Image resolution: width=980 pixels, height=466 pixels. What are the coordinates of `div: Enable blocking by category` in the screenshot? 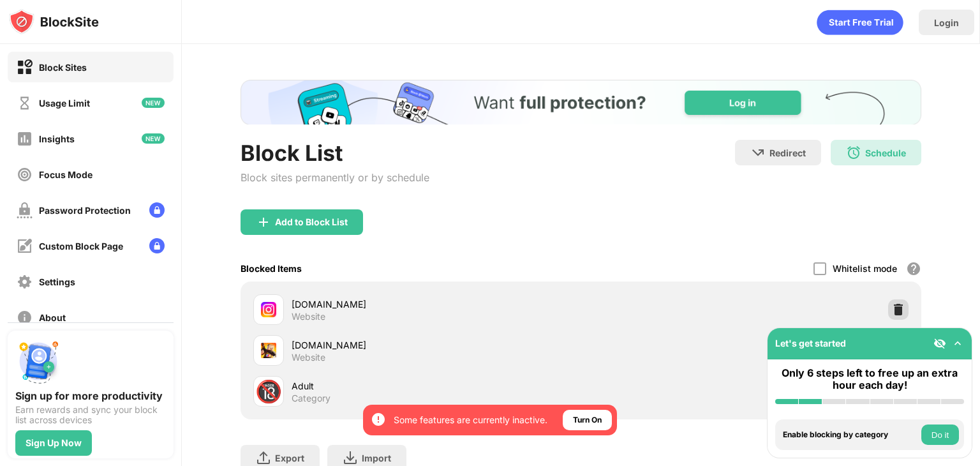 It's located at (851, 435).